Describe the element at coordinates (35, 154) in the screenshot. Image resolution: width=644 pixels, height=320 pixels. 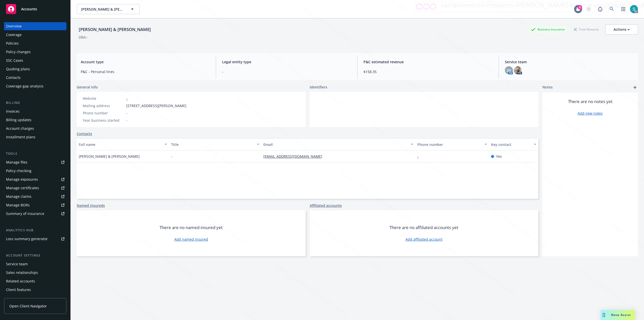
I see `div: Tools` at that location.